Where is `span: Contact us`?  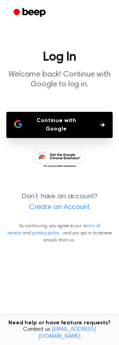 span: Contact us is located at coordinates (60, 333).